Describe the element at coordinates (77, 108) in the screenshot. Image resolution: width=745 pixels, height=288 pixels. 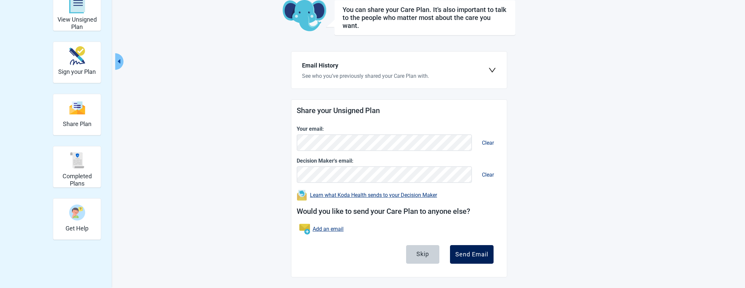
I see `img: Share Plan` at that location.